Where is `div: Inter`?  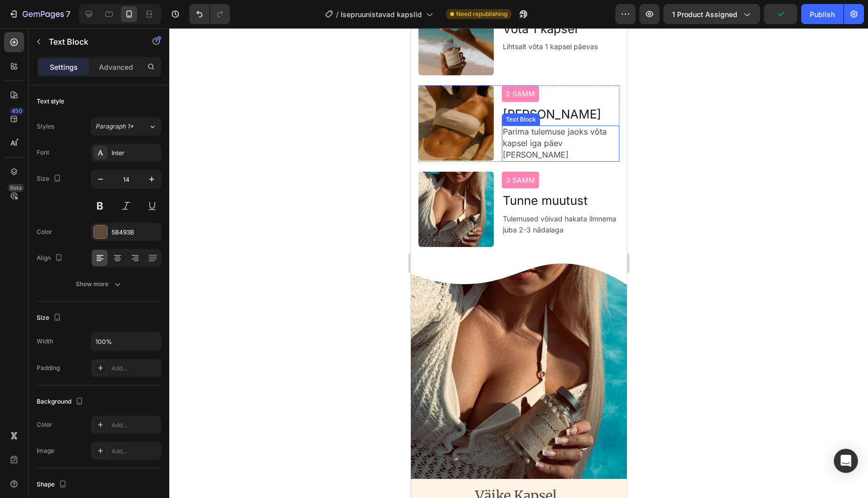 div: Inter is located at coordinates (135, 153).